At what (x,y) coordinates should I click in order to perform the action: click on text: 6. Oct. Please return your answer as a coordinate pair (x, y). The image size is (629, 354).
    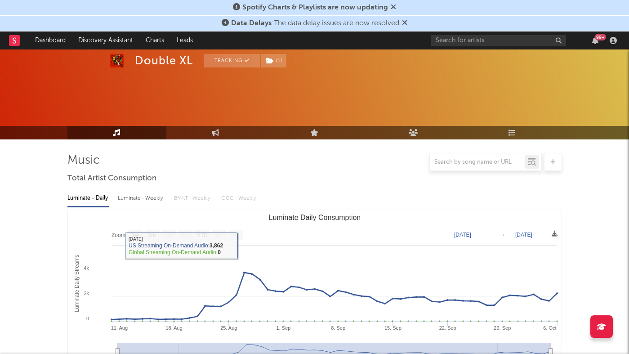
    Looking at the image, I should click on (549, 328).